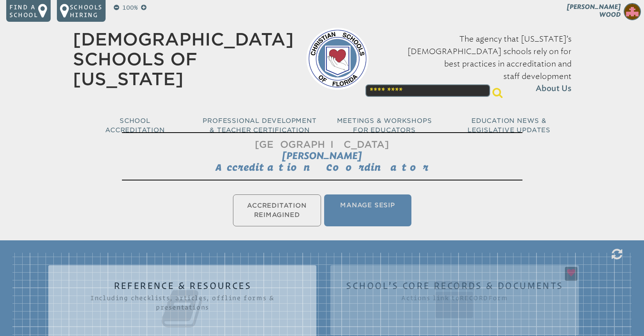 The height and width of the screenshot is (336, 644). What do you see at coordinates (632, 12) in the screenshot?
I see `img: 035c994a56f060e323eba3a0241c32a0` at bounding box center [632, 12].